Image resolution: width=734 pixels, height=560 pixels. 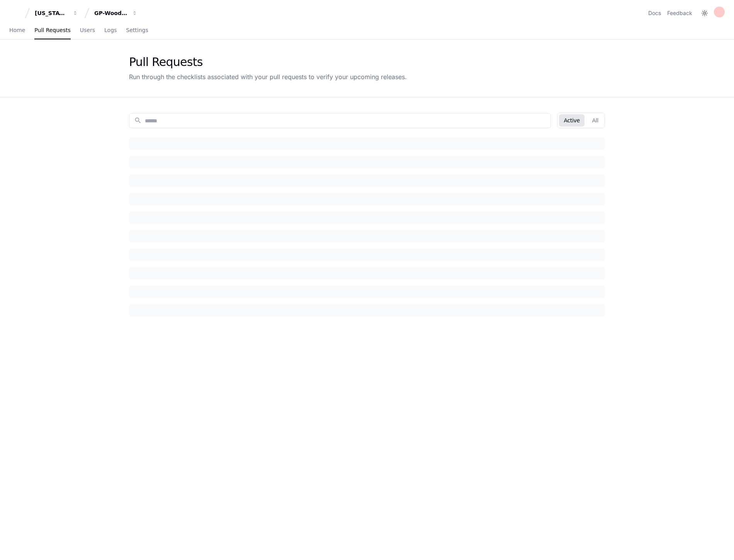 What do you see at coordinates (111, 13) in the screenshot?
I see `div: GP-WoodOps` at bounding box center [111, 13].